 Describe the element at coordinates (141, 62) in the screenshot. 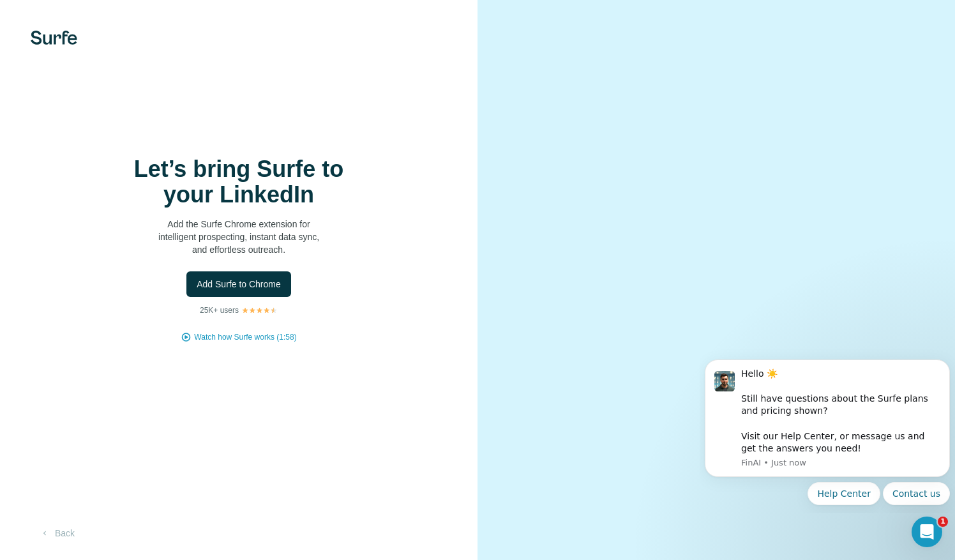

I see `div: Hello ☀️ ​ Still have questions about the Surfe plans and pricing shown? ​ Visit our Help Center,...` at that location.